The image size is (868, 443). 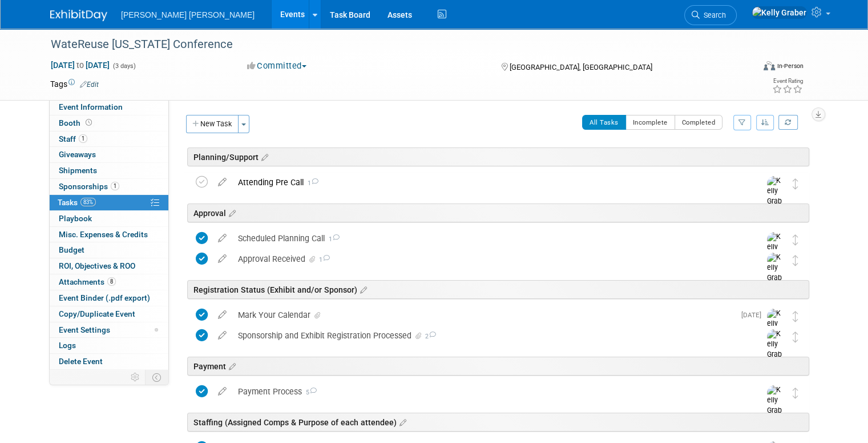 What do you see at coordinates (699, 123) in the screenshot?
I see `button: Completed` at bounding box center [699, 123].